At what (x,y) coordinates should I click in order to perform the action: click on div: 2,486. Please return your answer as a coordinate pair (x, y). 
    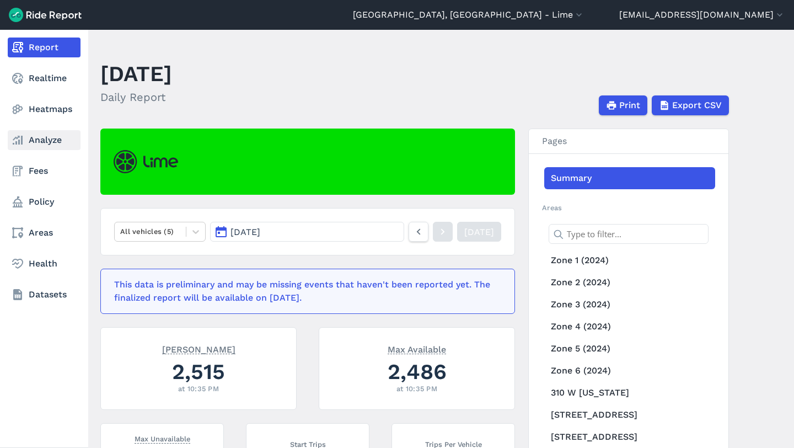
    Looking at the image, I should click on (417, 371).